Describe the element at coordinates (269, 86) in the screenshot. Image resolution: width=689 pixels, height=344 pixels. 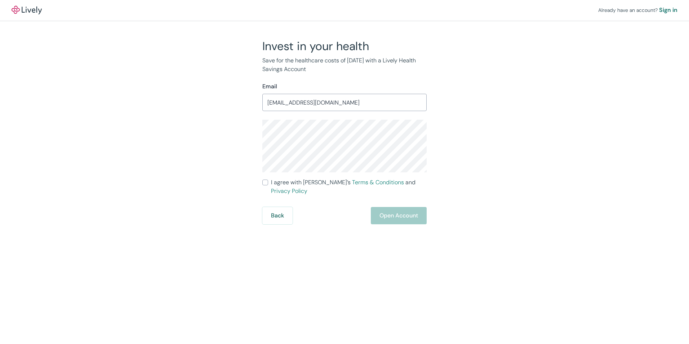
I see `label: Email` at that location.